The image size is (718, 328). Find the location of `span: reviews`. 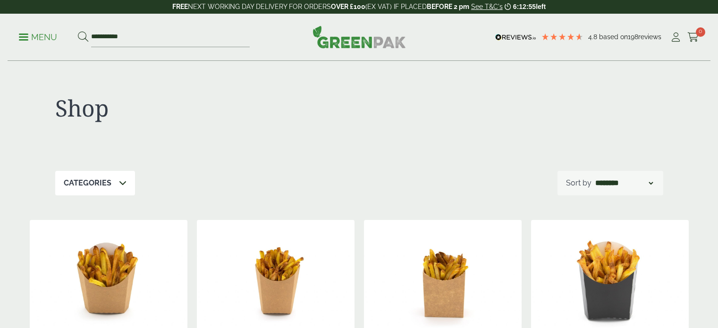

span: reviews is located at coordinates (649, 37).